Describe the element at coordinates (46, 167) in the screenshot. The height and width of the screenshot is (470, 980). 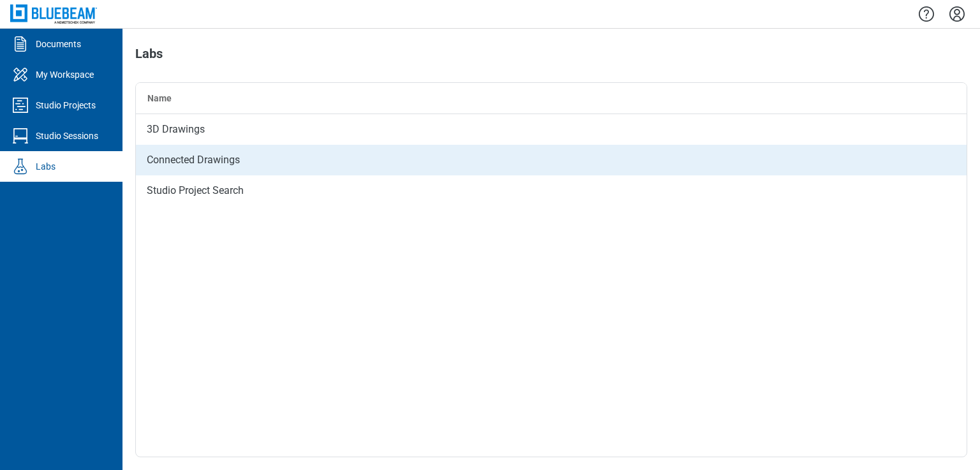
I see `div: Labs` at that location.